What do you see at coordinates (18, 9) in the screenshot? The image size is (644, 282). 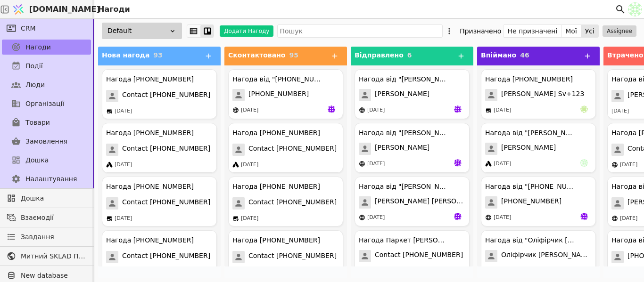 I see `img: Logo` at bounding box center [18, 9].